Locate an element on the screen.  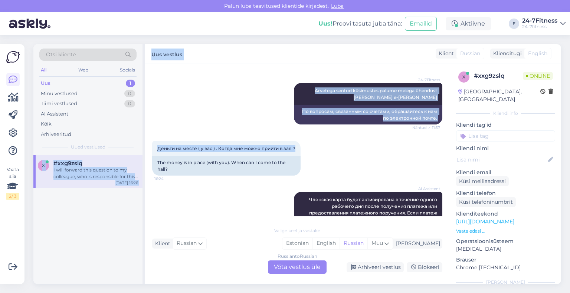
div: Arhiveeri vestlus is located at coordinates (375, 267).